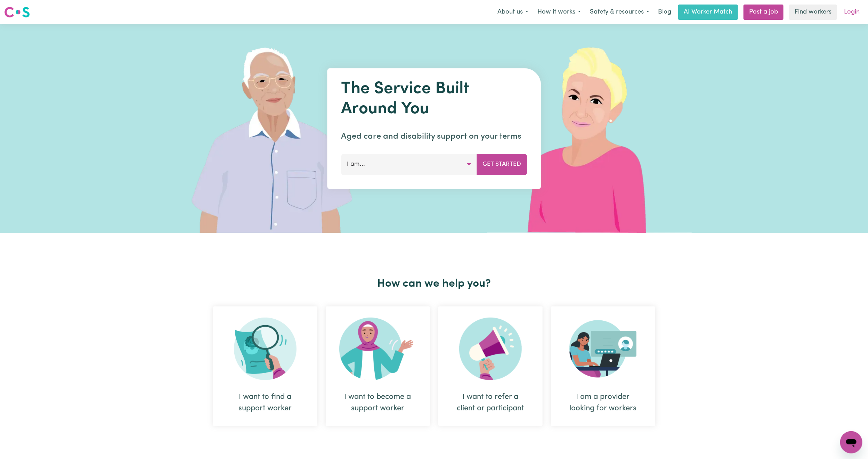 The height and width of the screenshot is (459, 868). I want to click on p: Aged care and disability support on your terms, so click(434, 137).